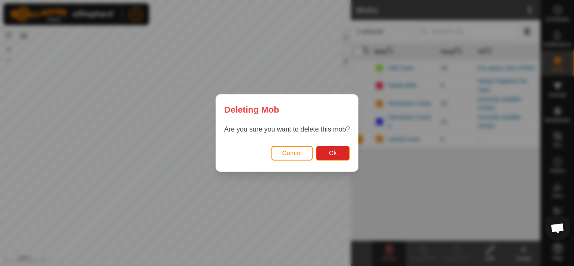 This screenshot has height=266, width=574. I want to click on span: Ok, so click(333, 153).